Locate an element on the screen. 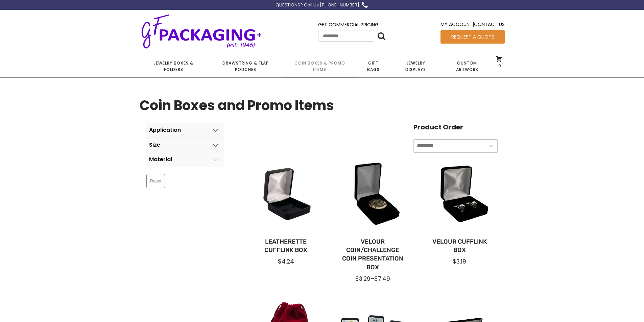 The image size is (644, 322). h1: Coin Boxes and Promo Items is located at coordinates (237, 105).